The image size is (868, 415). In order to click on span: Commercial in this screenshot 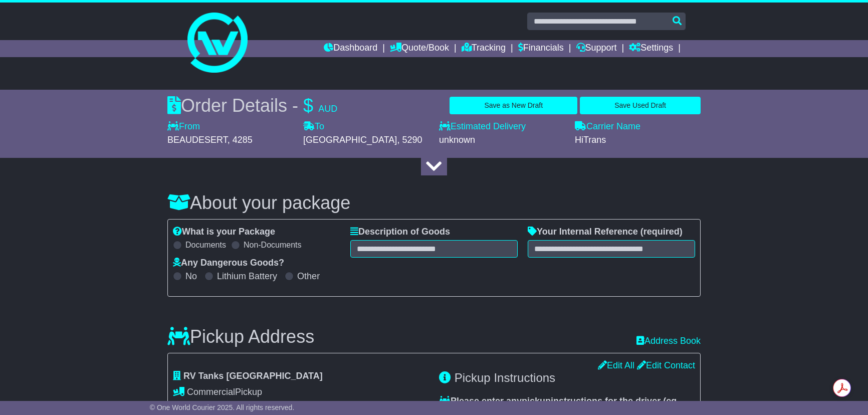, I will do `click(211, 392)`.